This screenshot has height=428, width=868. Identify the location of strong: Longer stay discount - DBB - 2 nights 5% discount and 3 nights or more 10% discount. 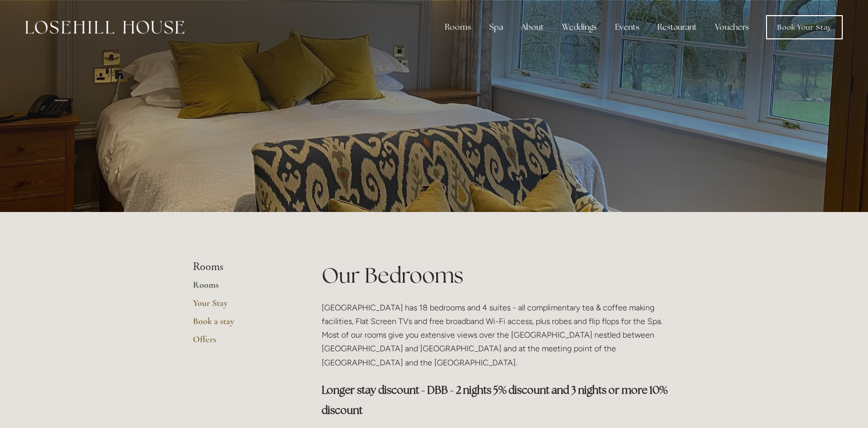
(496, 400).